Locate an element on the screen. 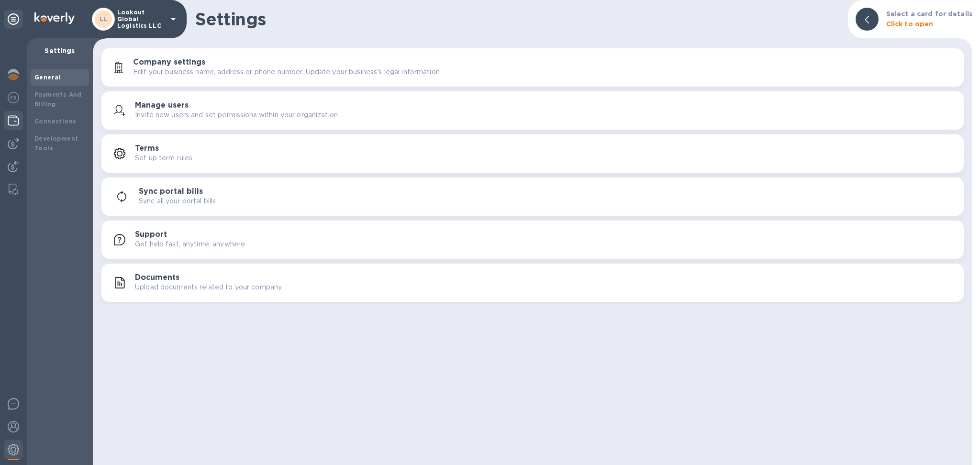 This screenshot has height=465, width=980. p: Upload documents related to your company. is located at coordinates (209, 287).